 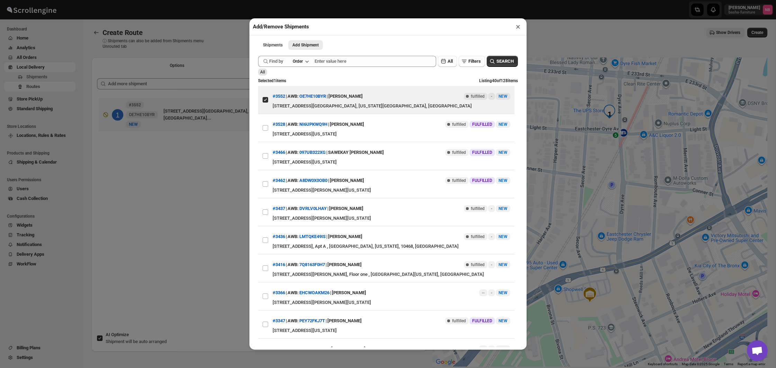 What do you see at coordinates (300, 61) in the screenshot?
I see `button: Order` at bounding box center [300, 61].